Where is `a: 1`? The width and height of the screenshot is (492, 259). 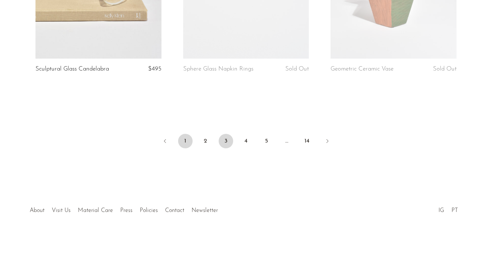 a: 1 is located at coordinates (185, 141).